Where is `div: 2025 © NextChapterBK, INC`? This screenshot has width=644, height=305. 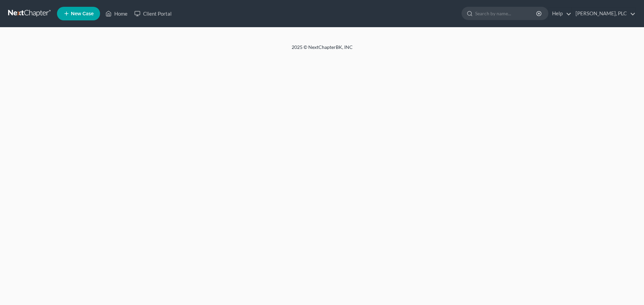
div: 2025 © NextChapterBK, INC is located at coordinates (322, 50).